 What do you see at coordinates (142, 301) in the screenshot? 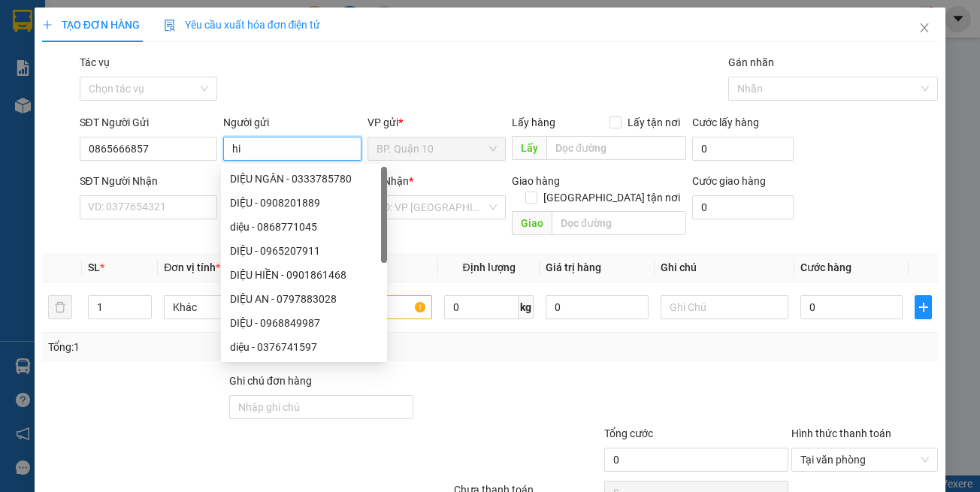
I see `span: Increase Value` at bounding box center [142, 301].